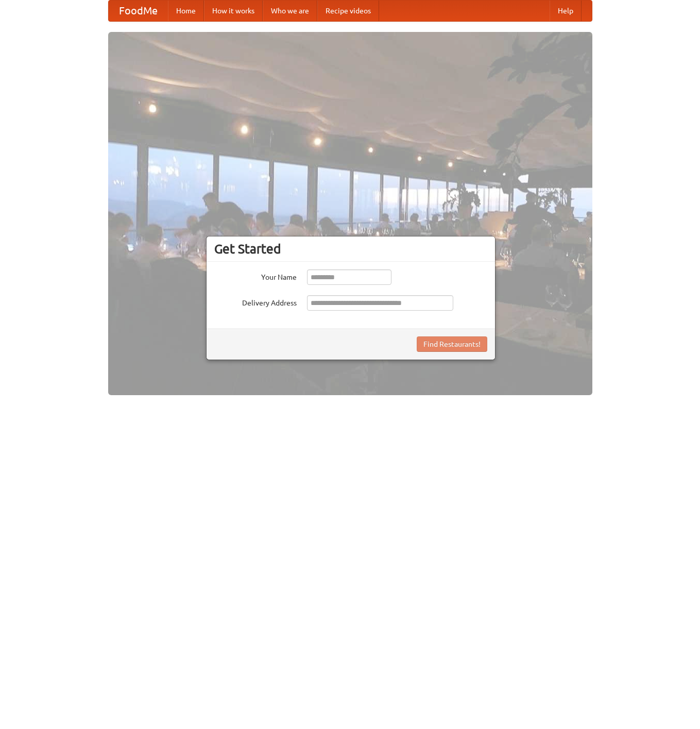 The image size is (700, 729). I want to click on label: Your Name, so click(256, 275).